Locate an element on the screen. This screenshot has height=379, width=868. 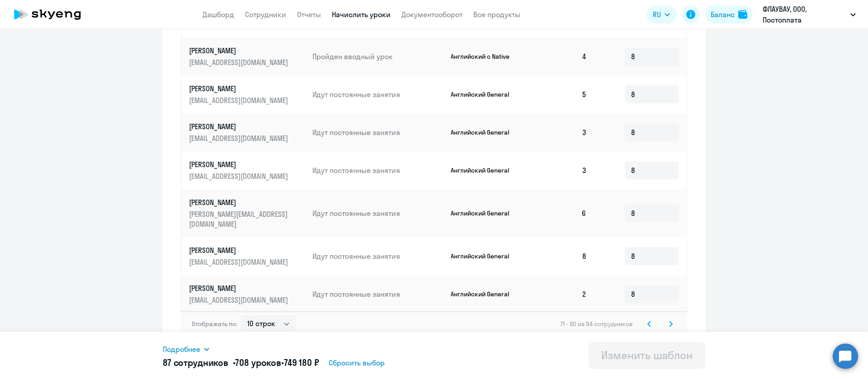
button: ФЛАУВАУ, ООО, Постоплата is located at coordinates (809, 14).